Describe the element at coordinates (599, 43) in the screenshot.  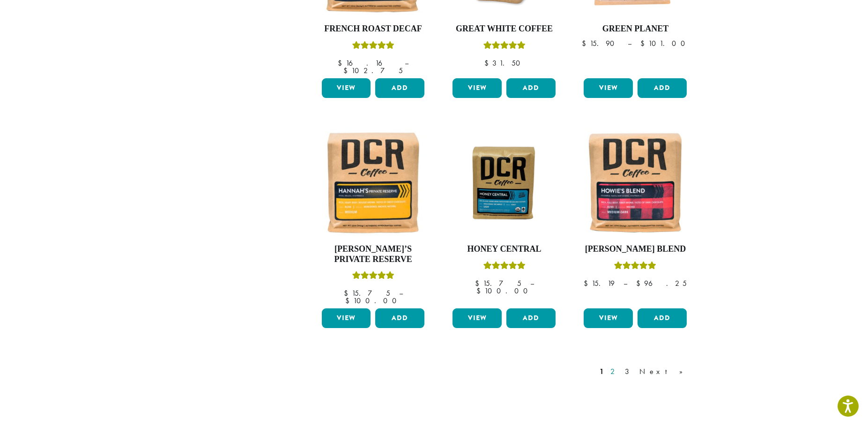
I see `bdi: 15.90` at that location.